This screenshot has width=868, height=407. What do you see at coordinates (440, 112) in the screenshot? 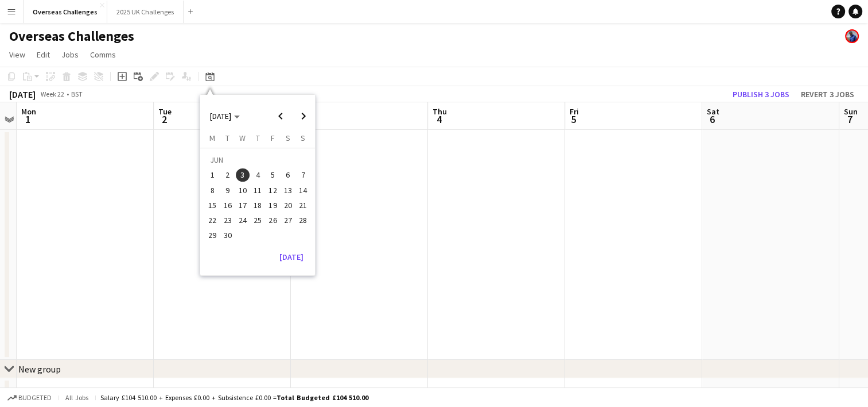
I see `span: Thu` at bounding box center [440, 112].